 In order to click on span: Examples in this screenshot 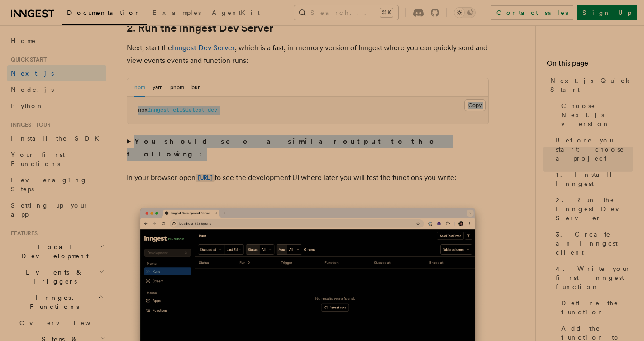, I will do `click(177, 13)`.